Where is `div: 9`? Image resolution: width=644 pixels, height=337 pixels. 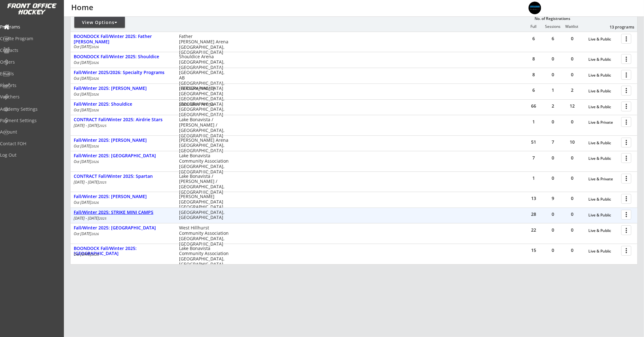 div: 9 is located at coordinates (553, 199).